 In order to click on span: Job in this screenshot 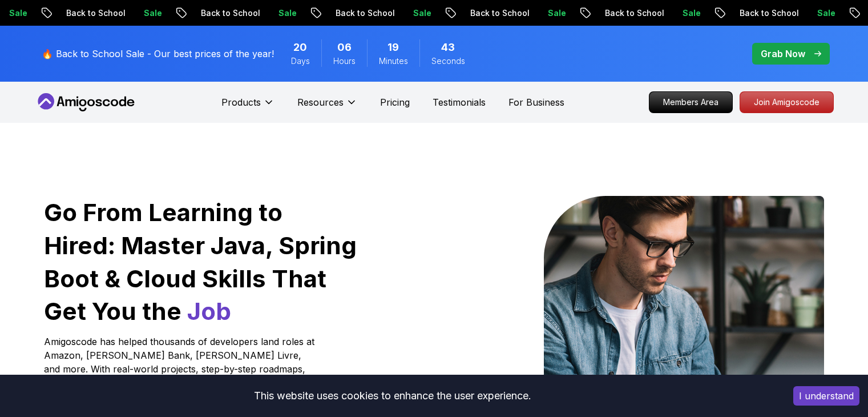, I will do `click(209, 310)`.